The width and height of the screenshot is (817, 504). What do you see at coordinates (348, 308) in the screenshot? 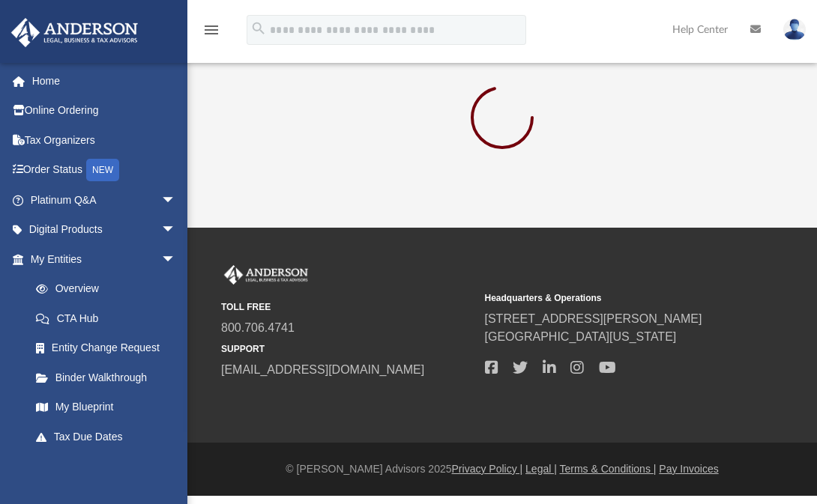
I see `small: TOLL FREE` at bounding box center [348, 308].